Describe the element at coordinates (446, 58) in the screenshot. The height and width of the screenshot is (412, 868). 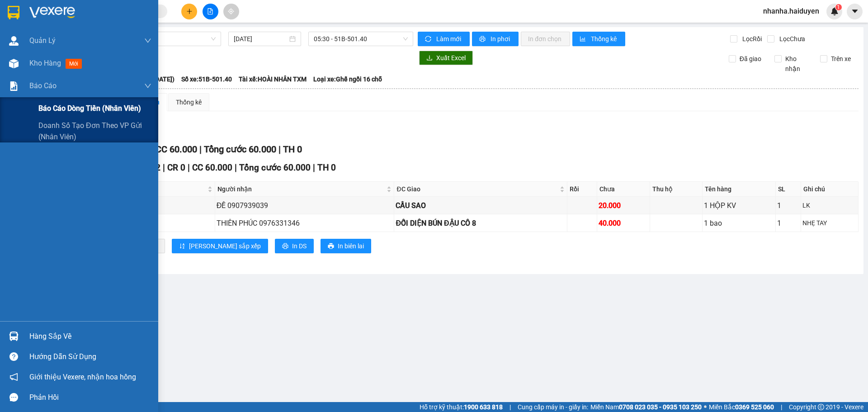
I see `button: downloadXuất Excel` at that location.